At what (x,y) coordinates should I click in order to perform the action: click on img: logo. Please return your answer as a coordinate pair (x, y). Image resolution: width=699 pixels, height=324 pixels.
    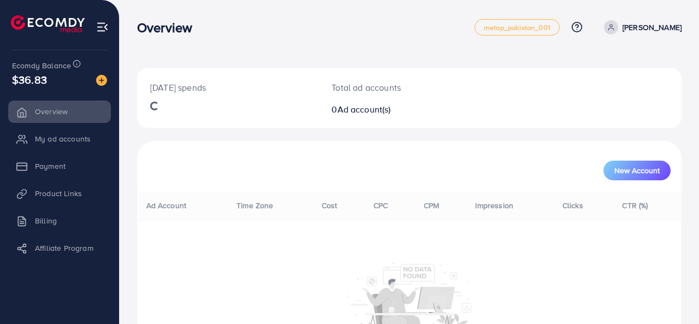
    Looking at the image, I should click on (47, 23).